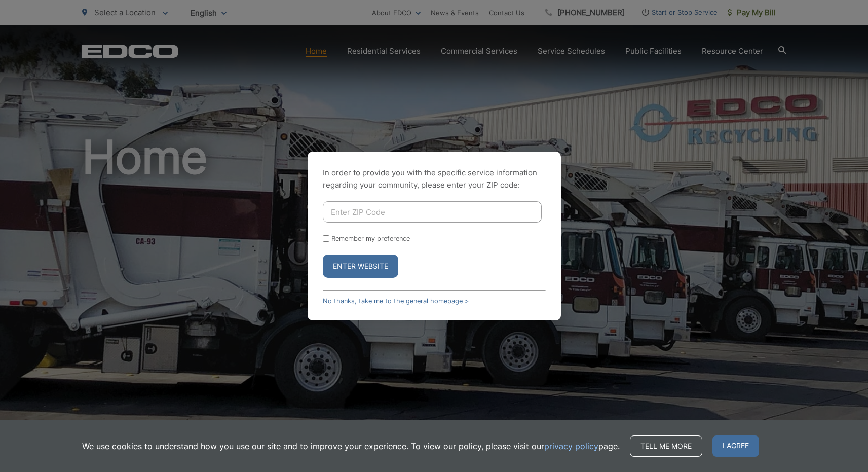 Image resolution: width=868 pixels, height=472 pixels. What do you see at coordinates (666, 446) in the screenshot?
I see `a: Tell me more` at bounding box center [666, 446].